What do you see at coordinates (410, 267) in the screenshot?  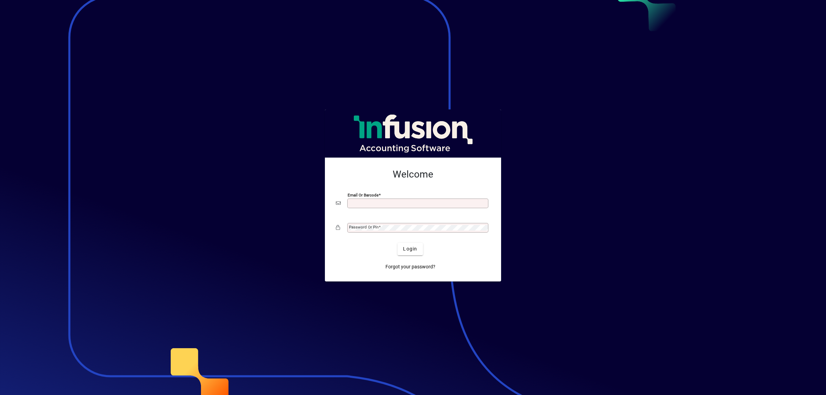 I see `span: Forgot your password?` at bounding box center [410, 267].